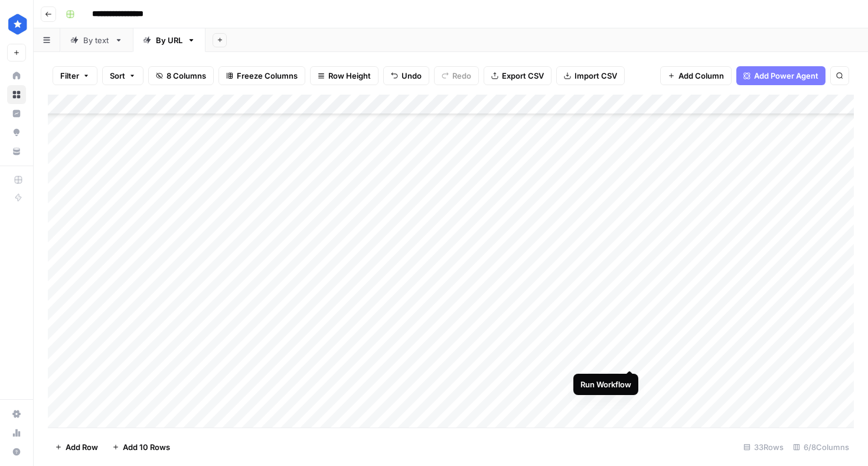 The image size is (868, 466). Describe the element at coordinates (349, 76) in the screenshot. I see `span: Row Height` at that location.